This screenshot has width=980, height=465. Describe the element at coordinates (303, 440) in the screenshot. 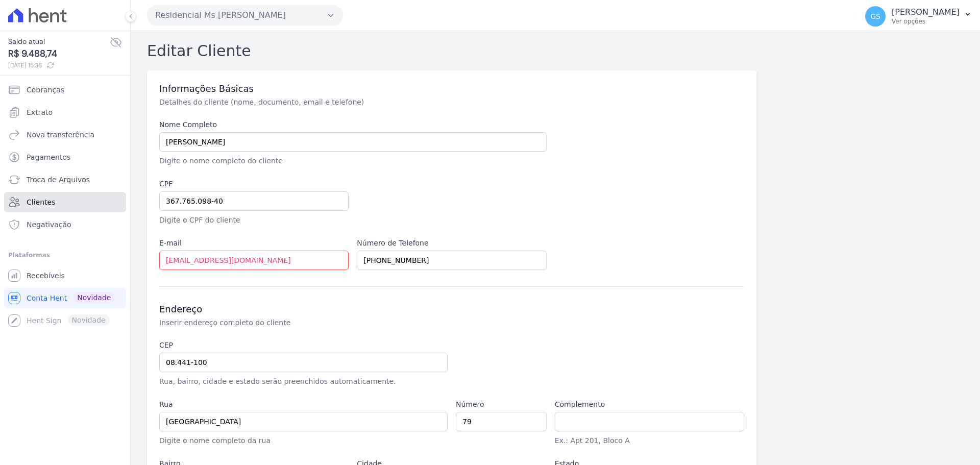

I see `p: Digite o nome completo da rua` at that location.